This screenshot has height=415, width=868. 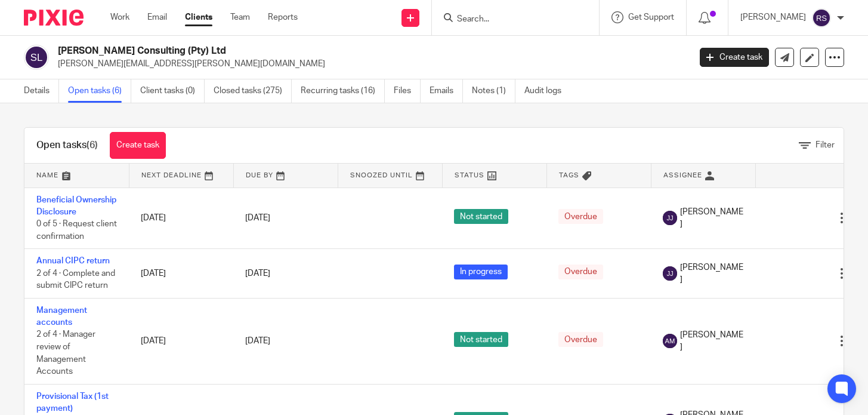 What do you see at coordinates (72, 402) in the screenshot?
I see `a: Provisional Tax (1st payment)` at bounding box center [72, 402].